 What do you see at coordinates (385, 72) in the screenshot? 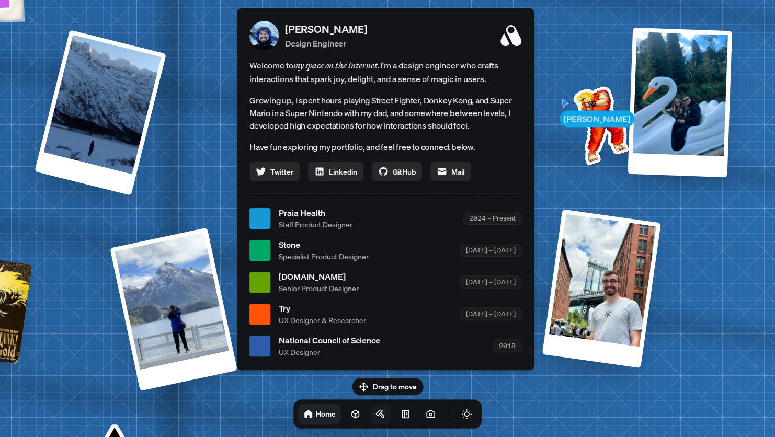
I see `span: Welcome to I'm a design engineer who crafts interactions that spark joy, delight, and a sense of ...` at bounding box center [385, 72].